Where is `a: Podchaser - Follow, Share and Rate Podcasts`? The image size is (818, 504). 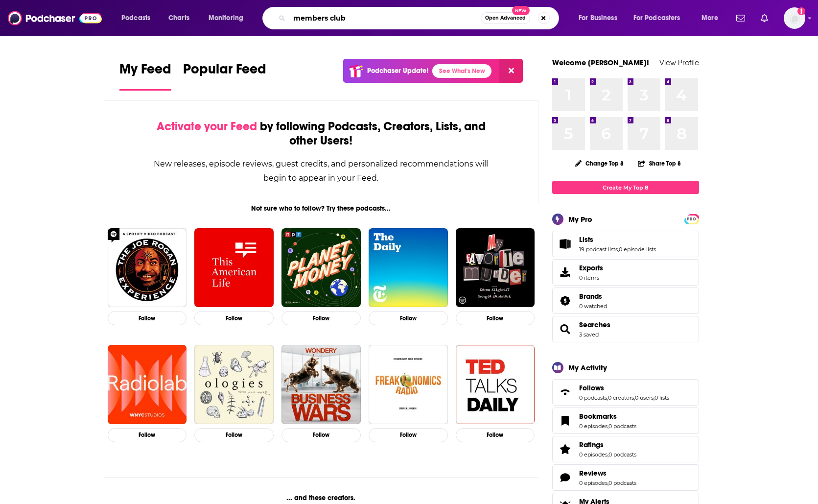 a: Podchaser - Follow, Share and Rate Podcasts is located at coordinates (55, 18).